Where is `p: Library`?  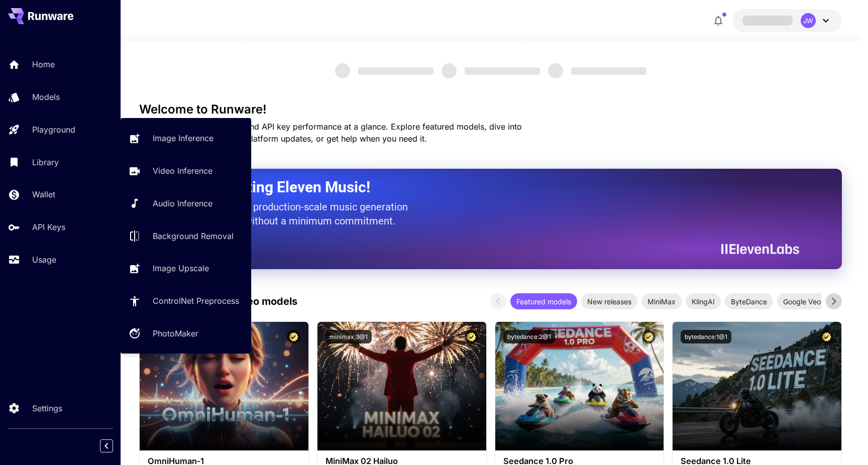 p: Library is located at coordinates (45, 162).